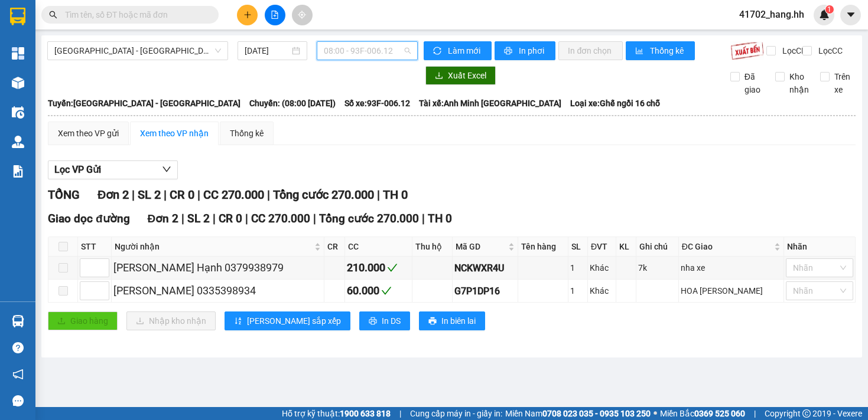  I want to click on div: Nhãn, so click(819, 247).